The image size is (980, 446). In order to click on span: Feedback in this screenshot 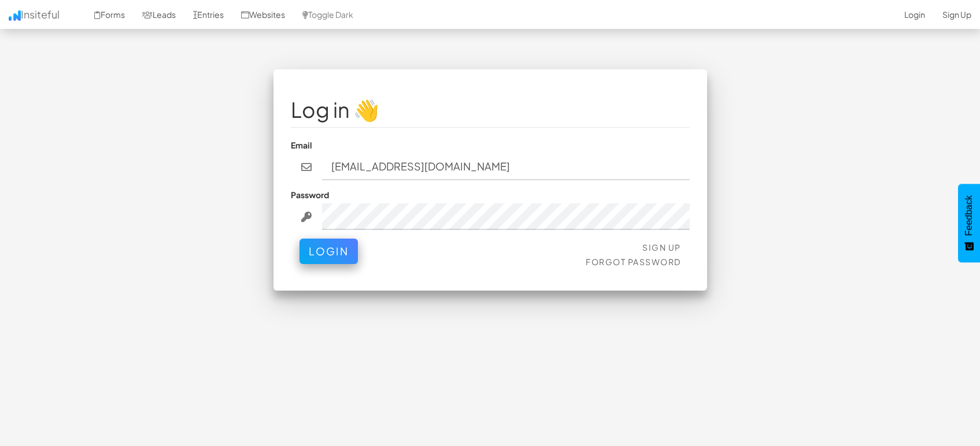, I will do `click(969, 215)`.